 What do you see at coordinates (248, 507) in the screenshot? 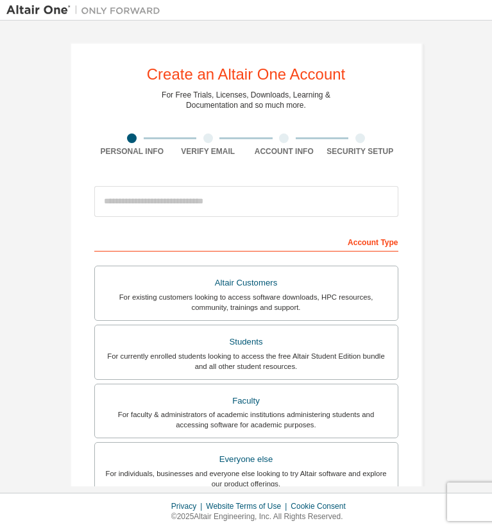
I see `div: Website Terms of Use` at bounding box center [248, 507].